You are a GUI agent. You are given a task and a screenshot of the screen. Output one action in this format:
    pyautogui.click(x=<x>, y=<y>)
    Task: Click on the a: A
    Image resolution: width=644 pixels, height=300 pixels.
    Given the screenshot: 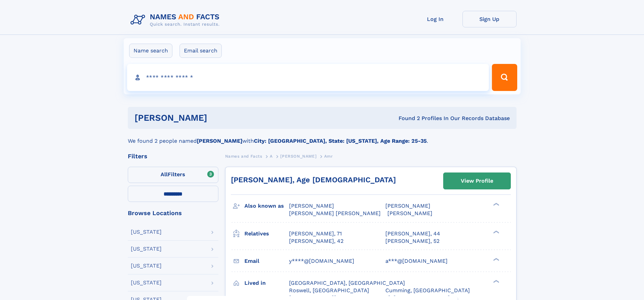 What is the action you would take?
    pyautogui.click(x=271, y=156)
    